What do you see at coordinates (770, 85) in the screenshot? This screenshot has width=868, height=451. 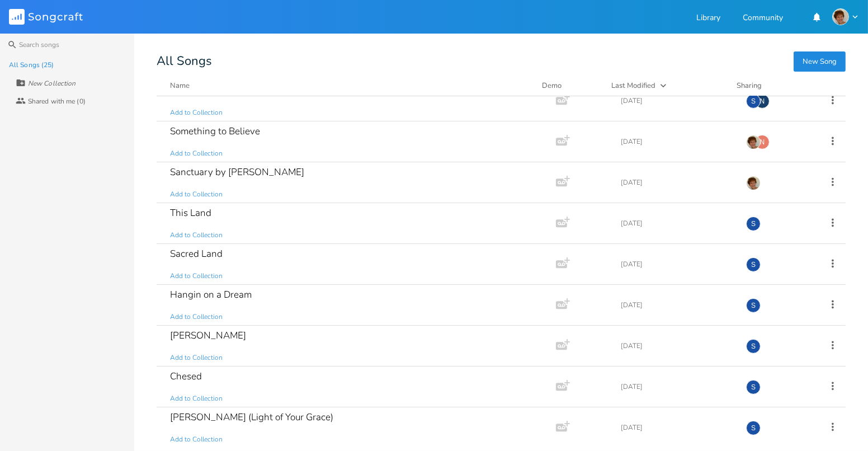 I see `div: Sharing` at bounding box center [770, 85].